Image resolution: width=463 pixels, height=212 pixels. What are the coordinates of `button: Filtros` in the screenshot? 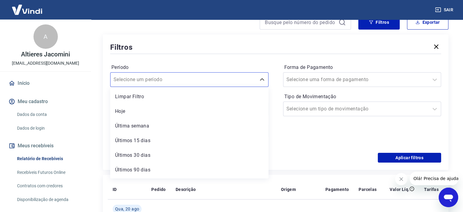 It's located at (379, 22).